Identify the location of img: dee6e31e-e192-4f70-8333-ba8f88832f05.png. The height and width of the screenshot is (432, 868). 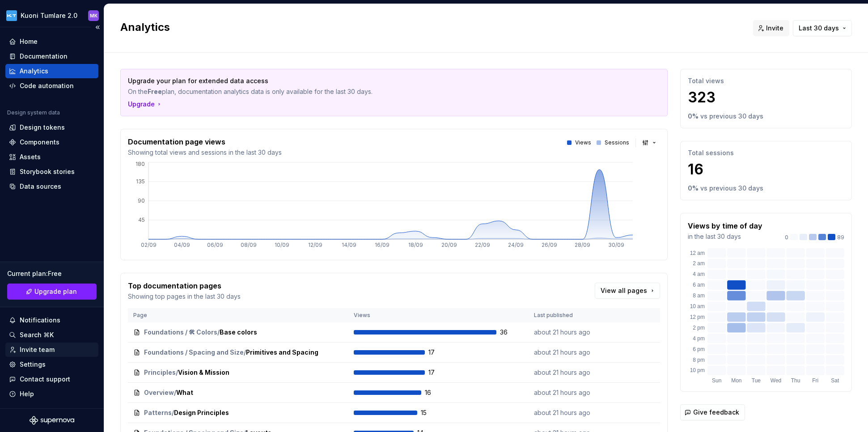
(11, 16).